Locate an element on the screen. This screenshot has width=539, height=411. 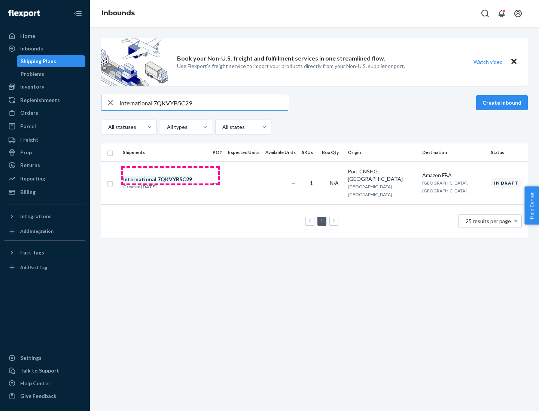
a: Replenishments is located at coordinates (45, 100).